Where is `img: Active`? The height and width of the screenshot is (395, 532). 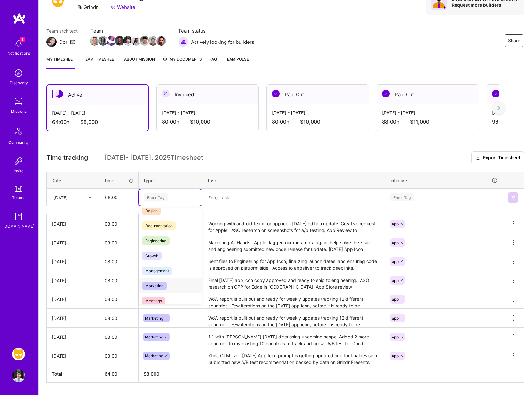 img: Active is located at coordinates (59, 94).